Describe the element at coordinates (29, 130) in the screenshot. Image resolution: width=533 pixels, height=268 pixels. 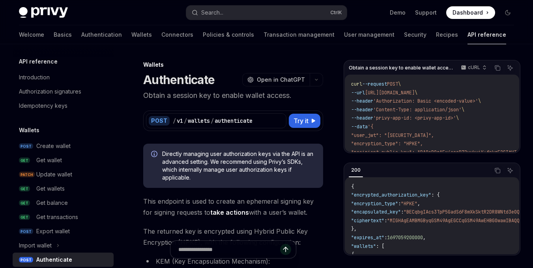
I see `h5: Wallets` at that location.